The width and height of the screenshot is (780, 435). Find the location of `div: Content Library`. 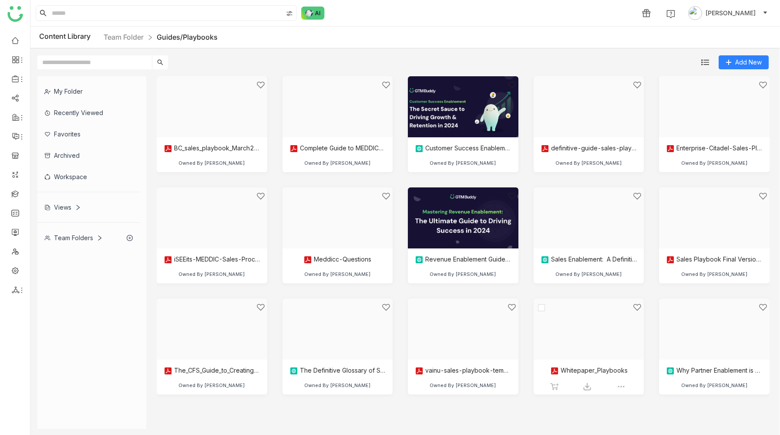

div: Content Library is located at coordinates (128, 37).